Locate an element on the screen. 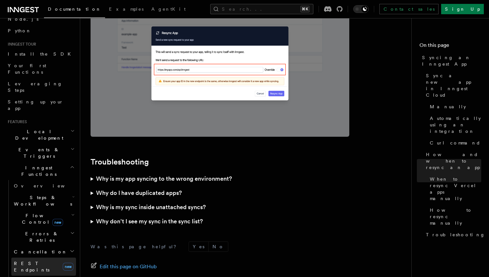 The width and height of the screenshot is (489, 277). a: Curl command is located at coordinates (454, 143).